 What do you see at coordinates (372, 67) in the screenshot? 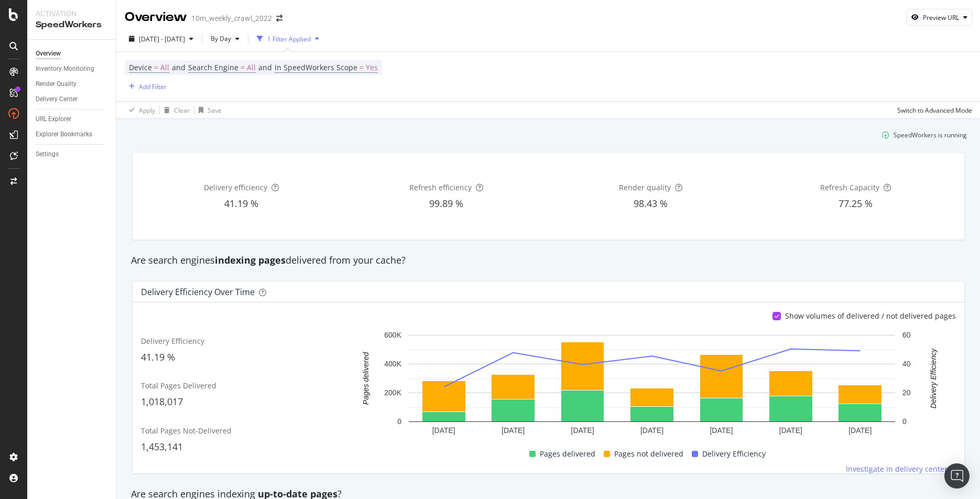
I see `span: Yes` at bounding box center [372, 67].